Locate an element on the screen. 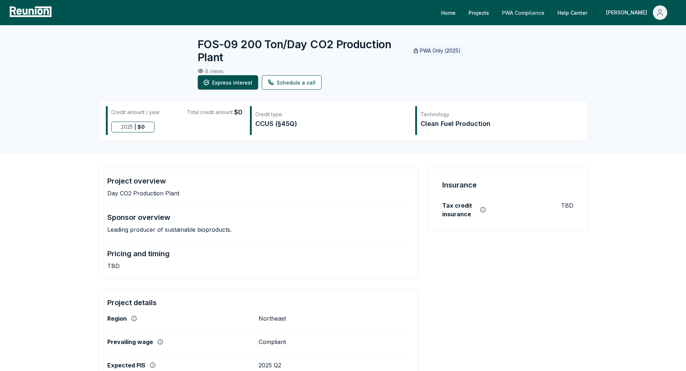 This screenshot has height=371, width=686. label: Expected PIS is located at coordinates (126, 365).